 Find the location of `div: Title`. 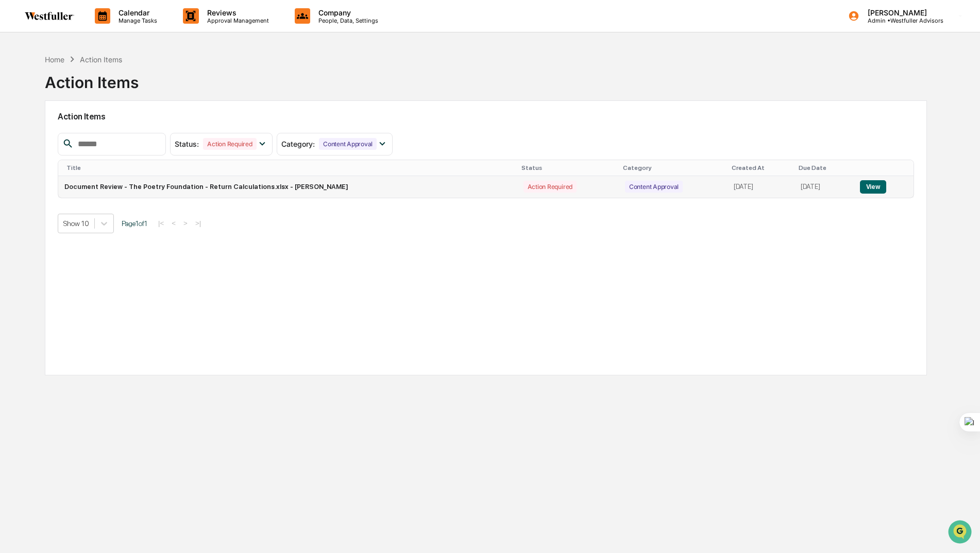

div: Title is located at coordinates (289, 168).